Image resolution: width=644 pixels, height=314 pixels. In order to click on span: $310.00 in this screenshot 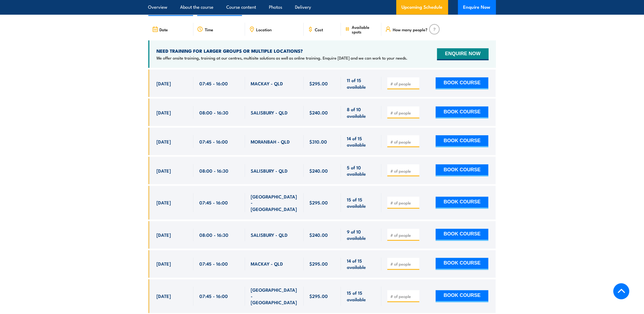, I will do `click(319, 141)`.